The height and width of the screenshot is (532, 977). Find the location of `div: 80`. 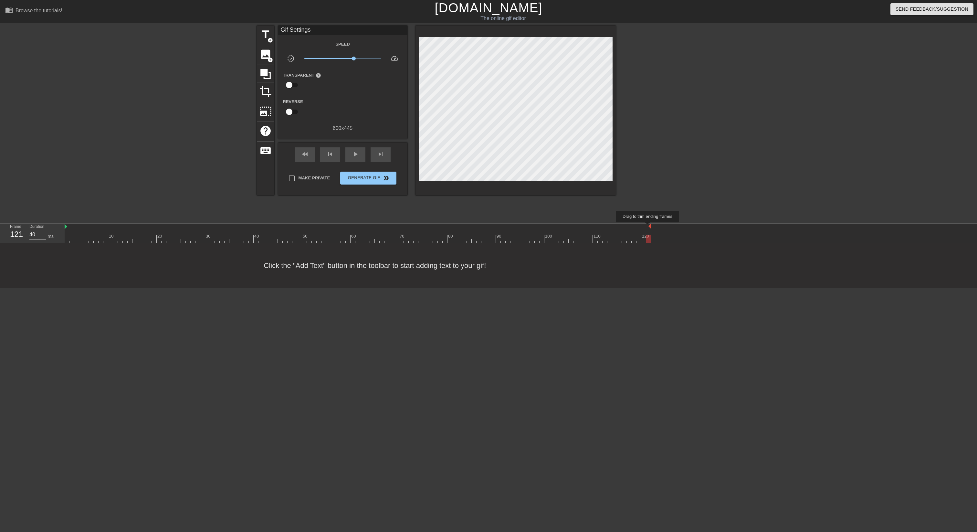

div: 80 is located at coordinates (451, 236).